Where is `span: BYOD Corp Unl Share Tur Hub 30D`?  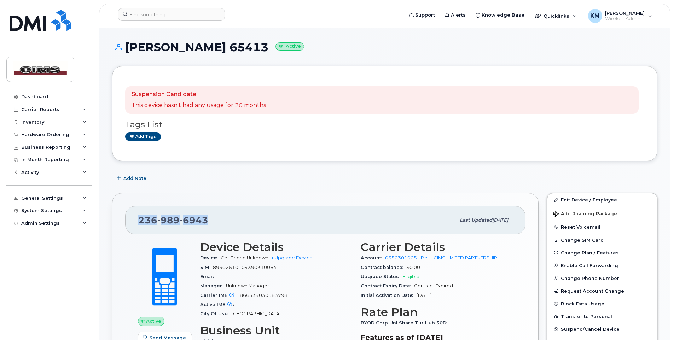 span: BYOD Corp Unl Share Tur Hub 30D is located at coordinates (405, 323).